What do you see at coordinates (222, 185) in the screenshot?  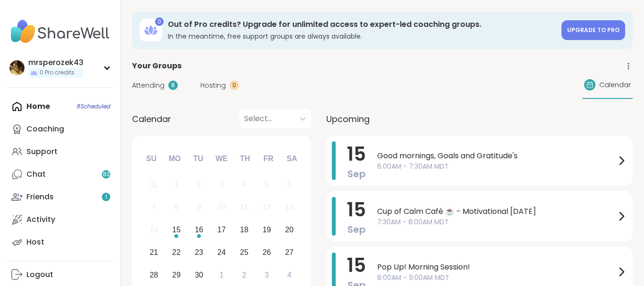 I see `div: Not available Wednesday, September 3rd, 2025` at bounding box center [222, 185].